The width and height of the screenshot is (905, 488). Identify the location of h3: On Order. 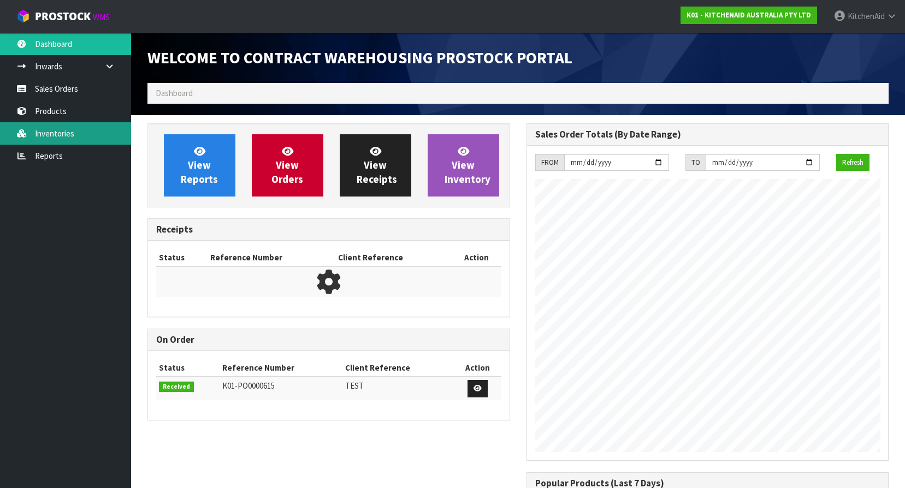
(329, 340).